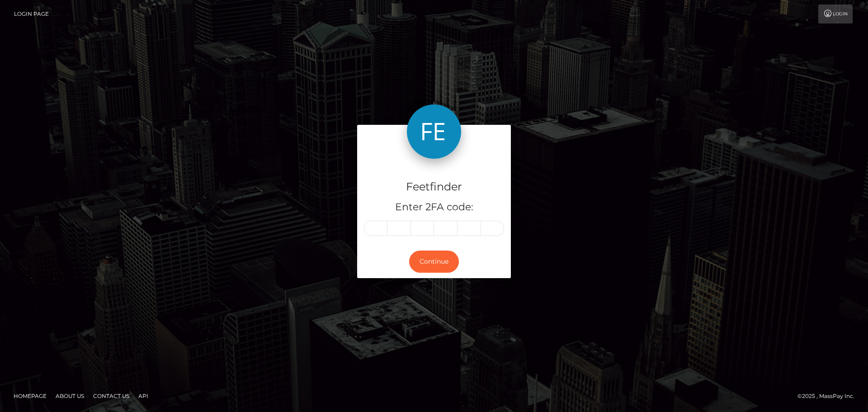 The height and width of the screenshot is (412, 868). I want to click on a: API, so click(143, 395).